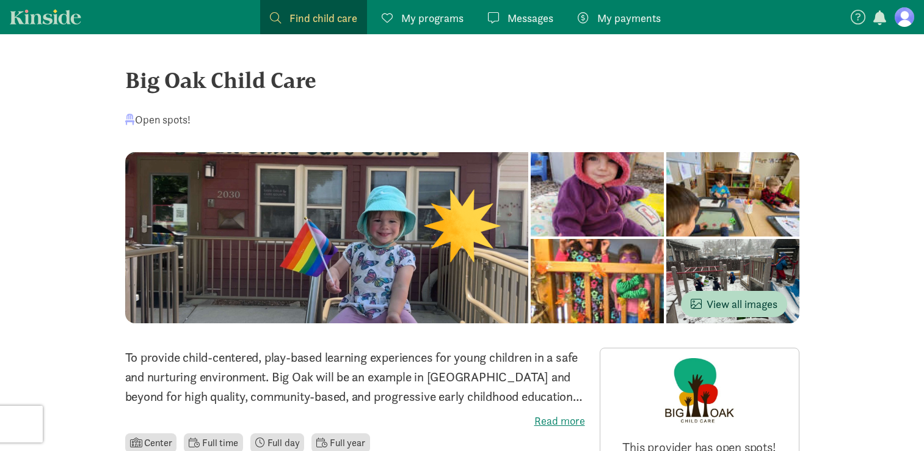 This screenshot has width=924, height=451. I want to click on span: Find child care, so click(323, 18).